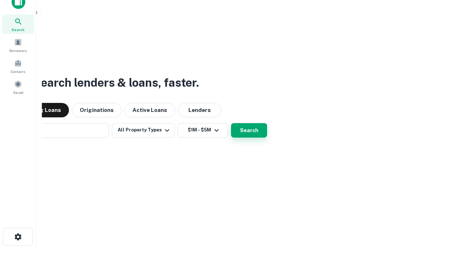  I want to click on button: All Property Types, so click(143, 130).